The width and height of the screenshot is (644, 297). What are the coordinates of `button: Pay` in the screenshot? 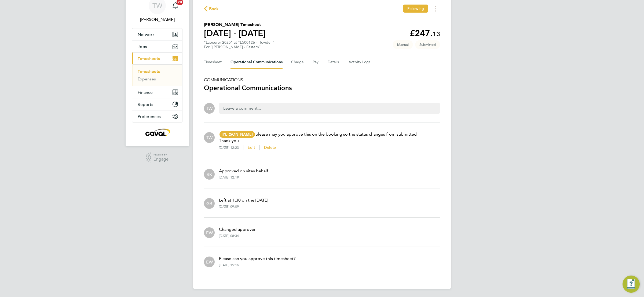 It's located at (316, 62).